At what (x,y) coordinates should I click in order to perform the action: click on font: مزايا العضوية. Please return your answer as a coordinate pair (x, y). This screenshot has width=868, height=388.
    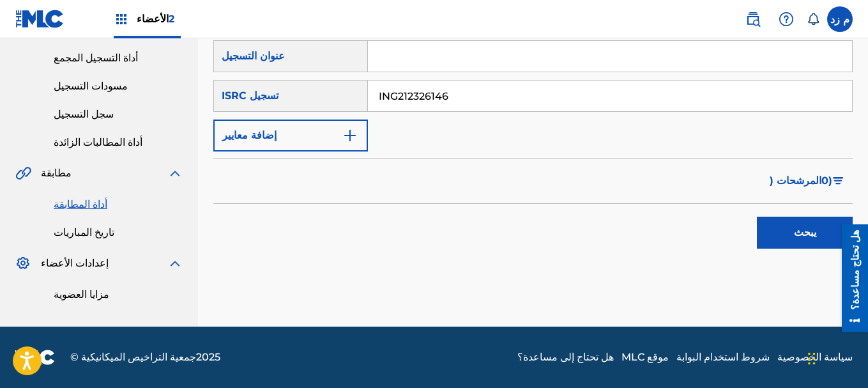
    Looking at the image, I should click on (81, 295).